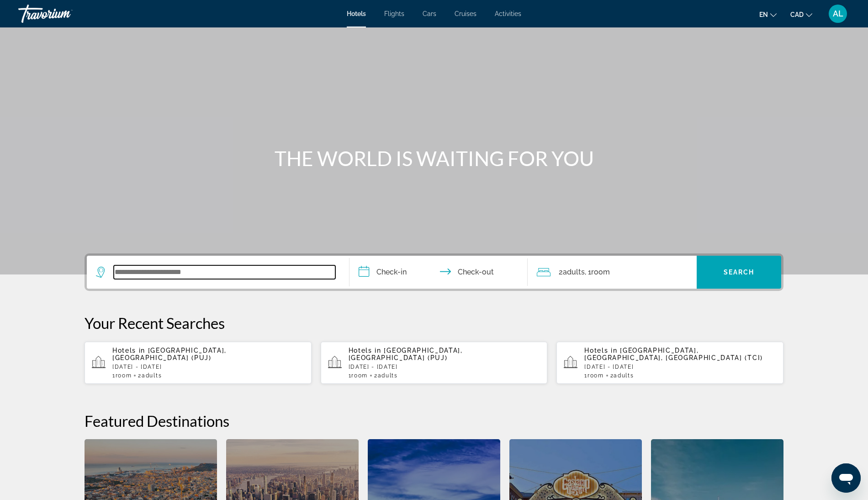  What do you see at coordinates (434, 272) in the screenshot?
I see `div: Search widget` at bounding box center [434, 272].